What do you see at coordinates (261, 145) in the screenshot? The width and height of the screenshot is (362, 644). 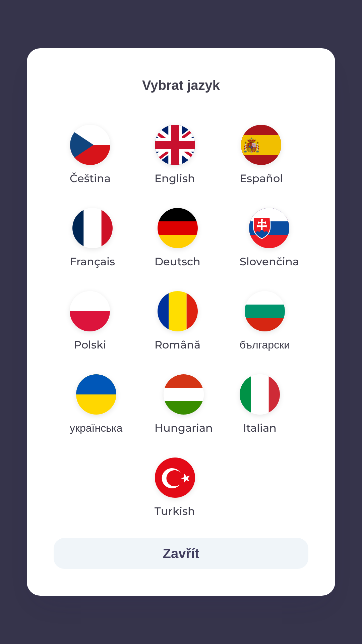 I see `img: es flag` at bounding box center [261, 145].